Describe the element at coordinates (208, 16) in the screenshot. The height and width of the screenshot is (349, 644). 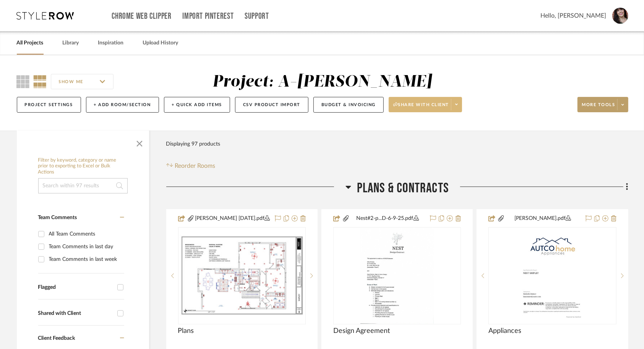
I see `a: Import Pinterest` at that location.